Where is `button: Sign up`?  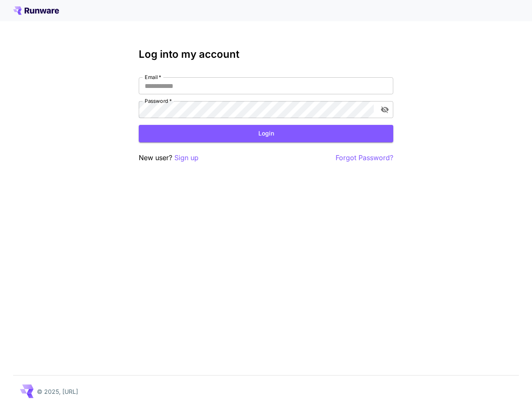
button: Sign up is located at coordinates (186, 158).